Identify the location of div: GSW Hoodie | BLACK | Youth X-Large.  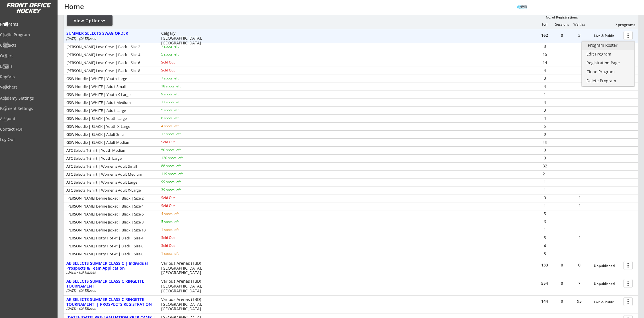
(110, 126).